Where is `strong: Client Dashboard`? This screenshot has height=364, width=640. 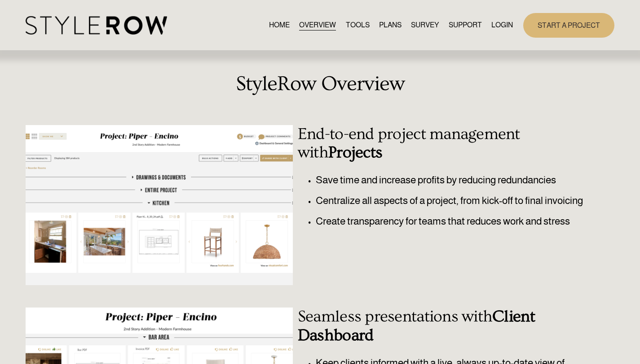 strong: Client Dashboard is located at coordinates (418, 326).